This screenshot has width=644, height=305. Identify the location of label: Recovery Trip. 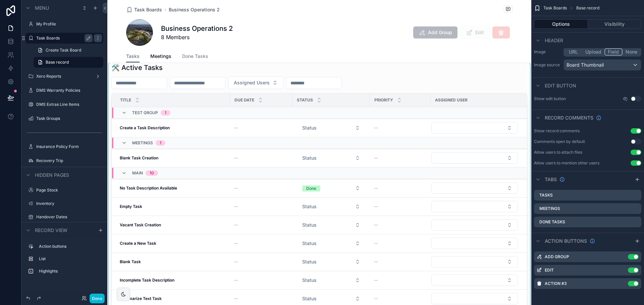
(69, 161).